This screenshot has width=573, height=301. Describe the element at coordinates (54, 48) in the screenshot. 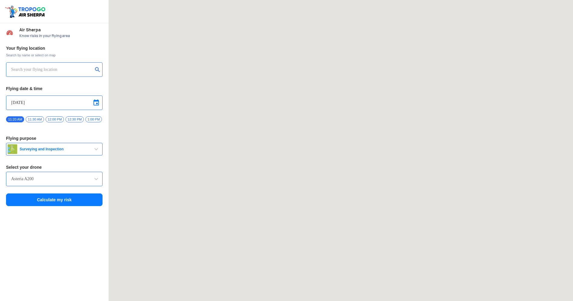

I see `h3: Your flying location` at that location.